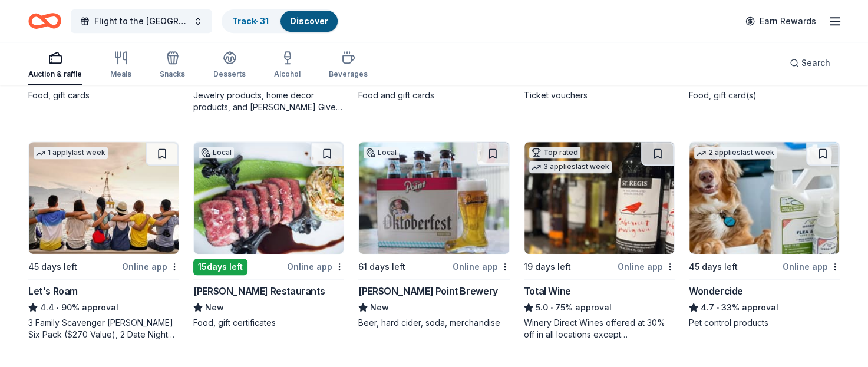 Image resolution: width=868 pixels, height=367 pixels. Describe the element at coordinates (55, 74) in the screenshot. I see `div: Auction & raffle` at that location.